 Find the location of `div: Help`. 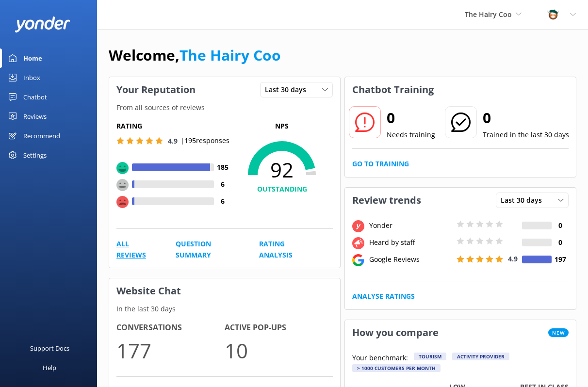

div: Help is located at coordinates (50, 367).